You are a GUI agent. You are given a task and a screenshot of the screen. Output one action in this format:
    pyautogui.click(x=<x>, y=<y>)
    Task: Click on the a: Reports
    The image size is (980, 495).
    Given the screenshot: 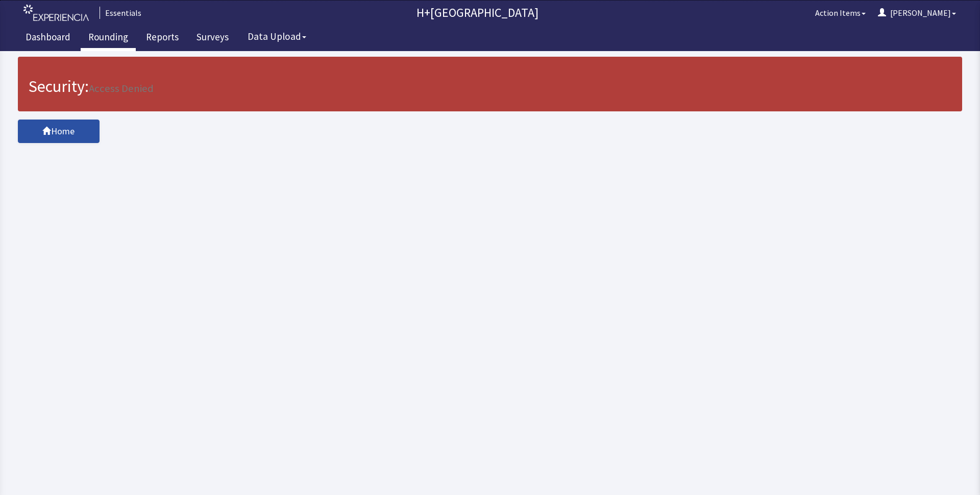 What is the action you would take?
    pyautogui.click(x=163, y=38)
    